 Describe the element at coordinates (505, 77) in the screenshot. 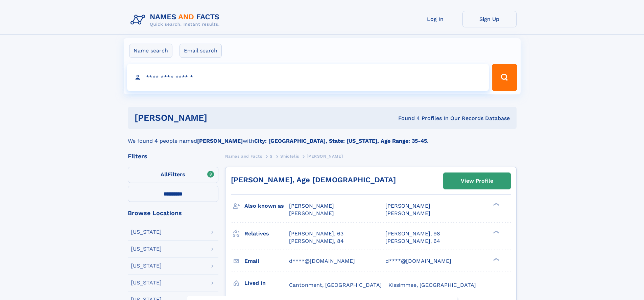

I see `button: Search Button` at that location.